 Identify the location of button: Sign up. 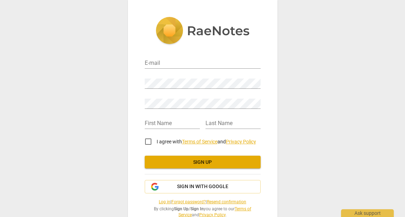
(203, 162).